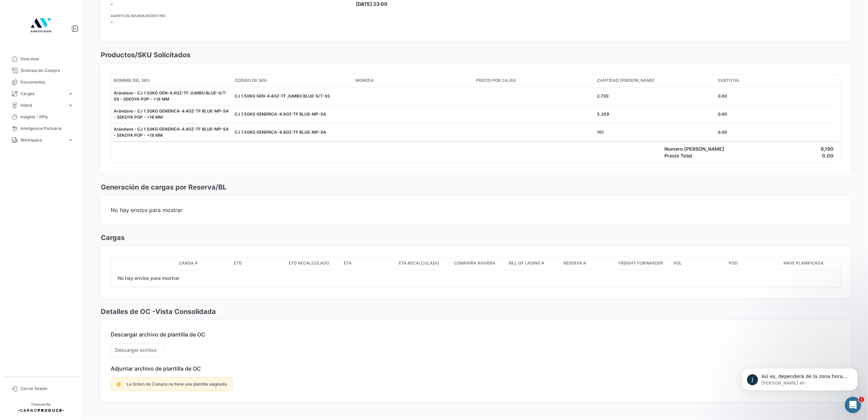 The width and height of the screenshot is (868, 420). What do you see at coordinates (41, 71) in the screenshot?
I see `a: Órdenes de Compra` at bounding box center [41, 71].